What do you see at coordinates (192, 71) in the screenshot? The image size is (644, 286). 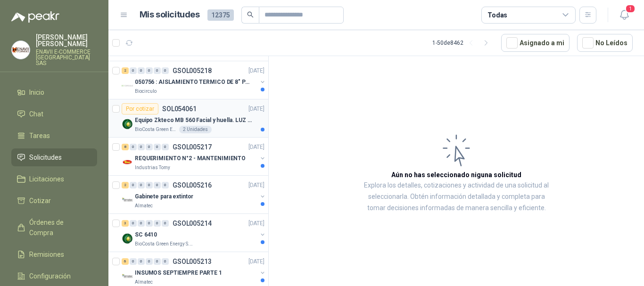 I see `p: GSOL005218` at bounding box center [192, 71].